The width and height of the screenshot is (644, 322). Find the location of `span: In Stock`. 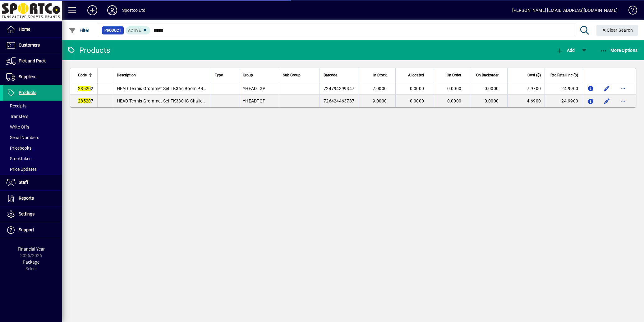

span: In Stock is located at coordinates (380, 75).